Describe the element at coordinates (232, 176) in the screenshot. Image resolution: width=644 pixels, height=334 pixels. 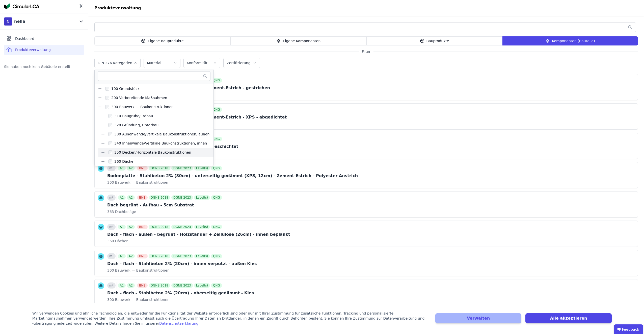
I see `div: Bodenplatte - Stahlbeton 2% (30cm) - unterseitig gedämmt (XPS, 12cm) - Zement-Estrich - Polyester...` at that location.